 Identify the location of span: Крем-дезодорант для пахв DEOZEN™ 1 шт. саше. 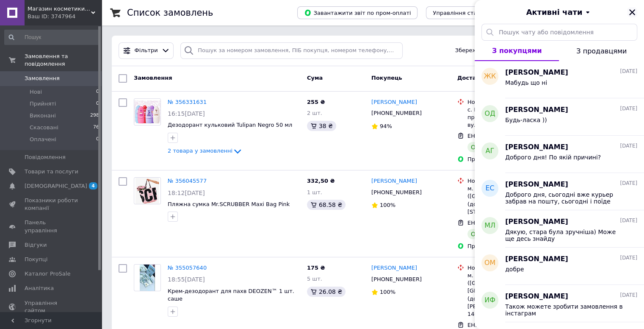
(231, 295).